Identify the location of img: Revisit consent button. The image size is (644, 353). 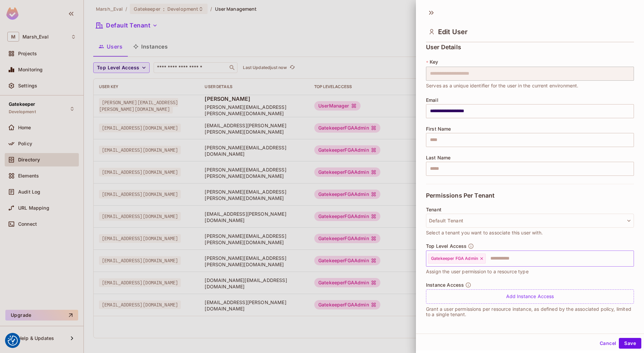
(13, 341).